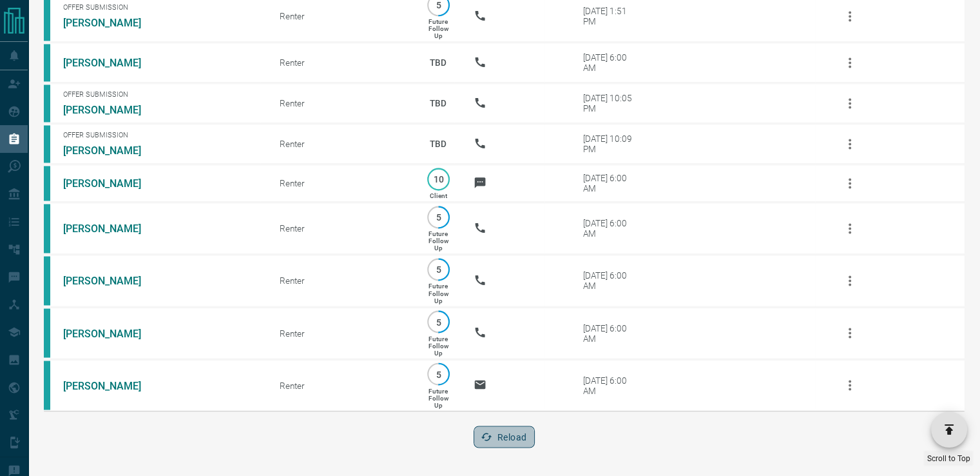 The image size is (980, 476). What do you see at coordinates (504, 436) in the screenshot?
I see `button: Reload` at bounding box center [504, 436].